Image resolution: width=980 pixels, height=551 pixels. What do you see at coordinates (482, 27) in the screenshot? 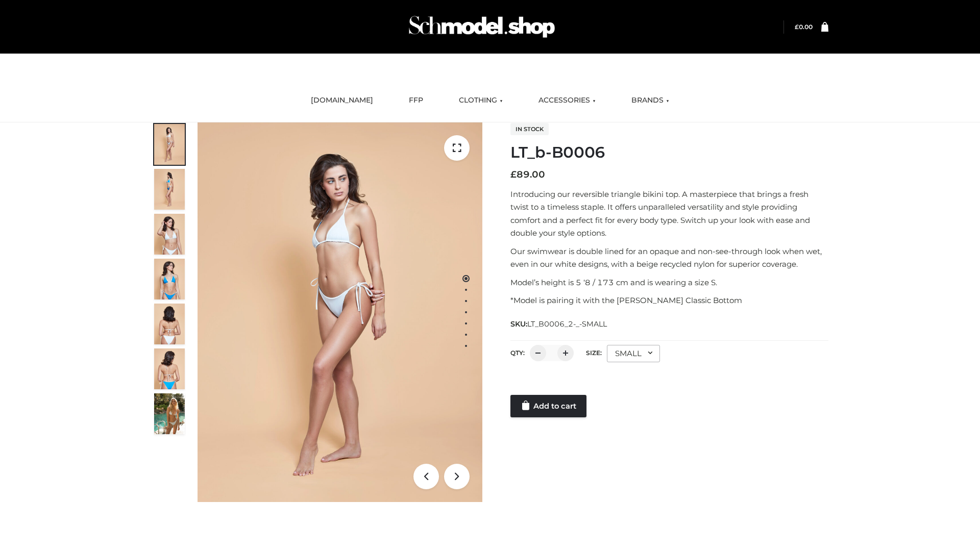
I see `img: Schmodel Admin 964` at bounding box center [482, 27].